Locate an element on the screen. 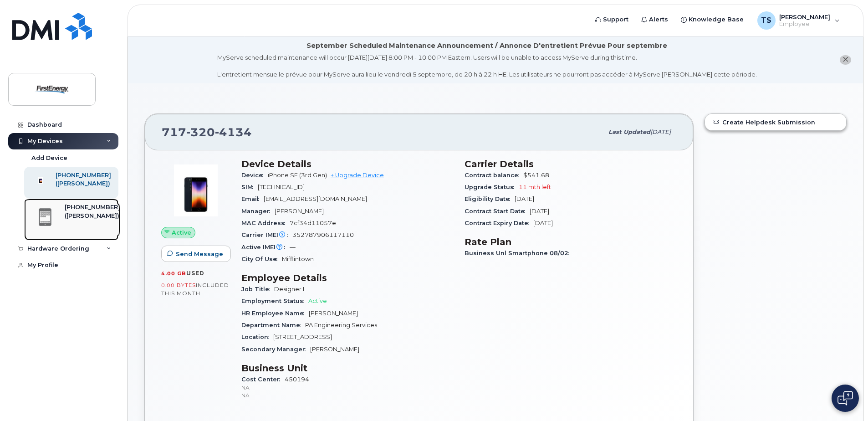  div: September Scheduled Maintenance Announcement / Annonce D'entretient Prévue Pour septembre is located at coordinates (487, 46).